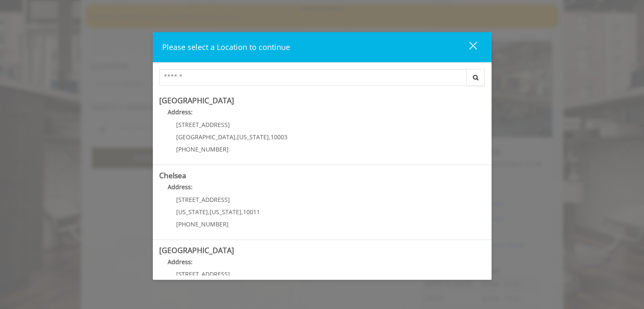 The image size is (644, 309). What do you see at coordinates (468, 48) in the screenshot?
I see `div: close dialog` at bounding box center [468, 48].